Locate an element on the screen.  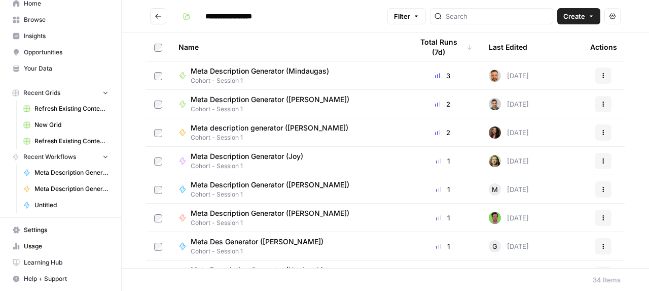
span: Help + Support is located at coordinates (66, 279).